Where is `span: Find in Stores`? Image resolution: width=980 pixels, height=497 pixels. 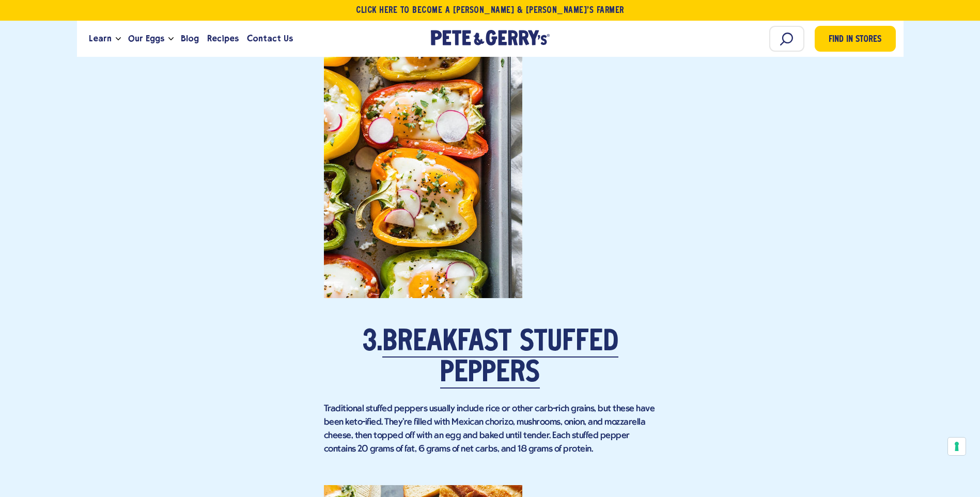 span: Find in Stores is located at coordinates (855, 40).